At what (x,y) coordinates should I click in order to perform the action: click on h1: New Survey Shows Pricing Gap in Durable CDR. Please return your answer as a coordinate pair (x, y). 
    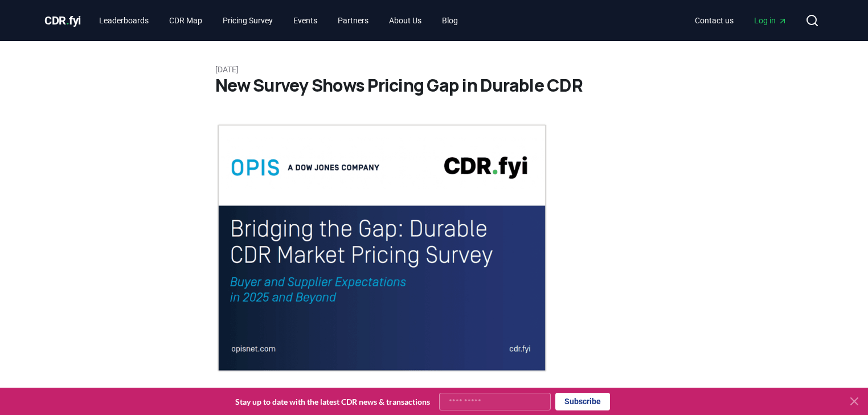
    Looking at the image, I should click on (434, 85).